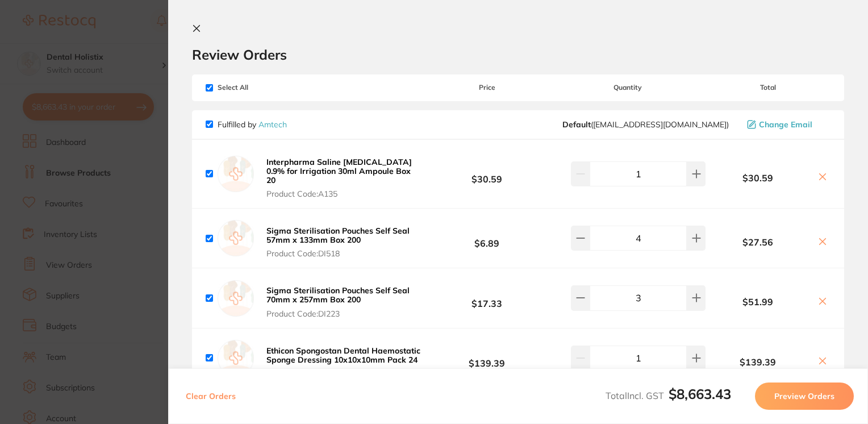 The width and height of the screenshot is (868, 424). I want to click on b: Default, so click(577, 125).